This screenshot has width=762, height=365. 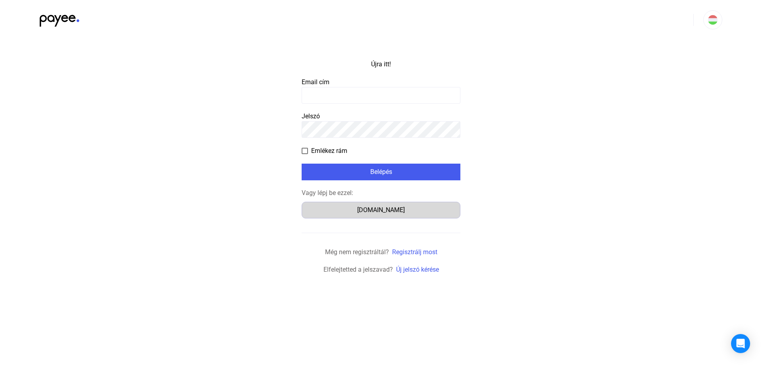 What do you see at coordinates (311, 116) in the screenshot?
I see `font: Jelszó` at bounding box center [311, 116].